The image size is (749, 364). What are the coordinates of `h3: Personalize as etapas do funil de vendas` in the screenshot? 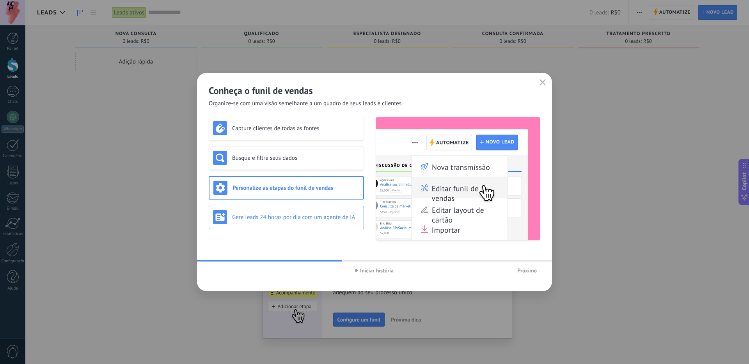 It's located at (296, 188).